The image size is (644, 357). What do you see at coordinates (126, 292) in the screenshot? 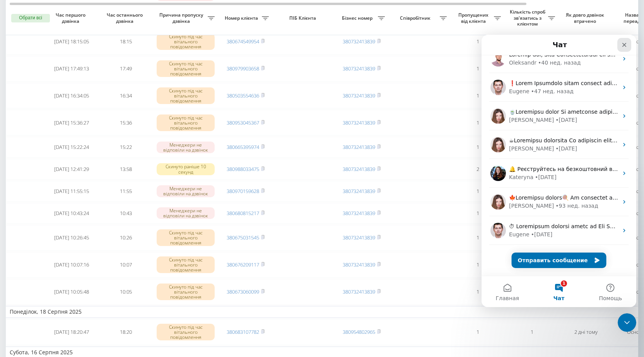
I see `td: 10:05` at bounding box center [126, 292].